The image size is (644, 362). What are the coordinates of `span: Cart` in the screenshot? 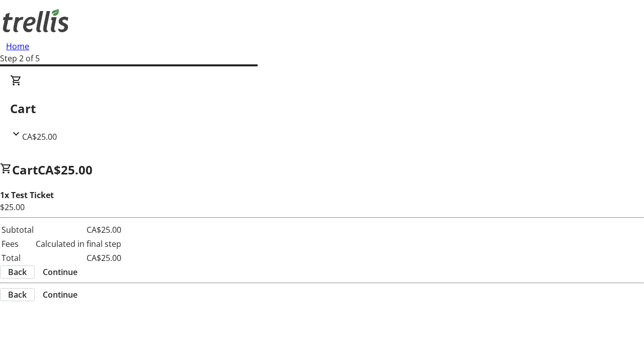 It's located at (25, 169).